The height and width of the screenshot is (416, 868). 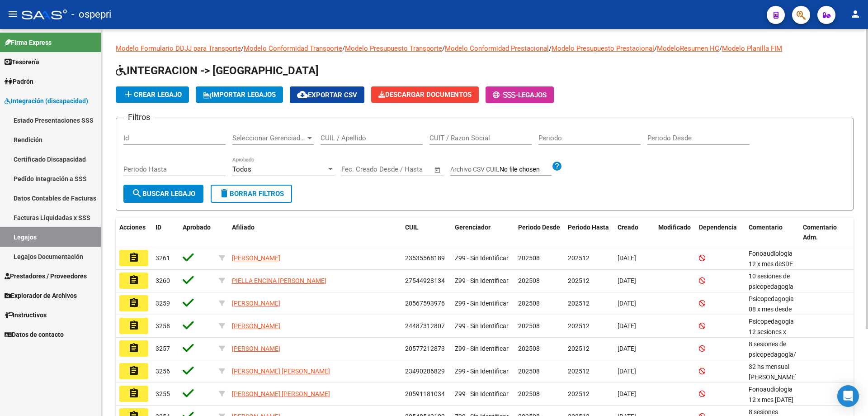 What do you see at coordinates (688, 48) in the screenshot?
I see `a: ModeloResumen HC` at bounding box center [688, 48].